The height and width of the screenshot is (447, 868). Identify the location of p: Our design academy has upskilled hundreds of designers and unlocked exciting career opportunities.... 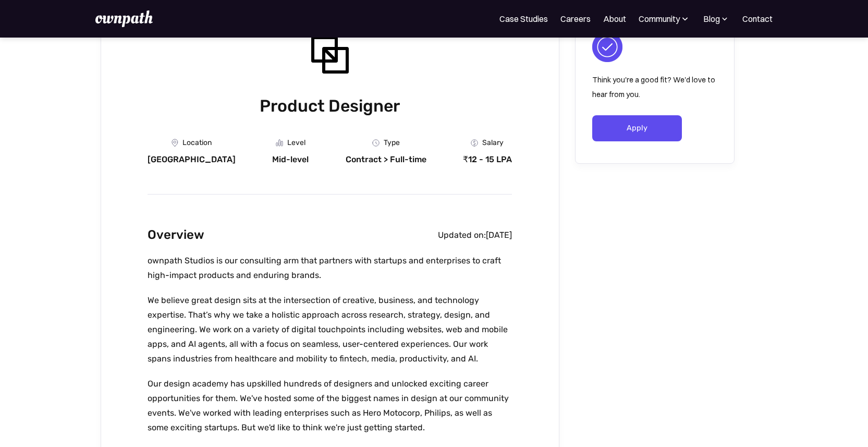
(330, 406).